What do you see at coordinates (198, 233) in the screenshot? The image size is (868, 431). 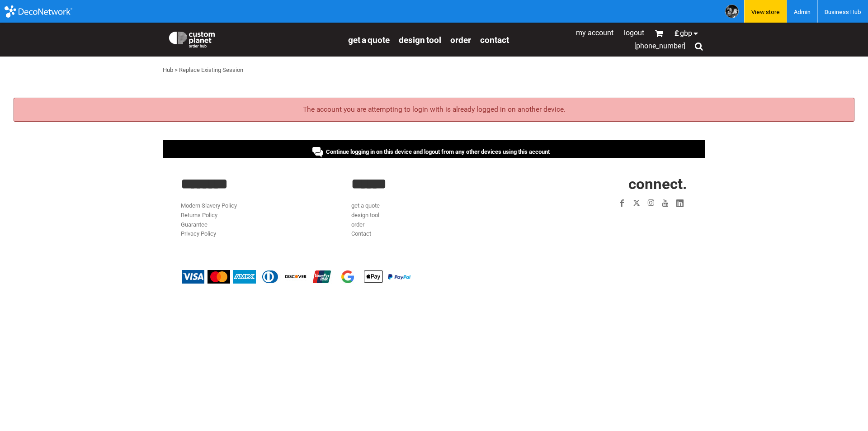 I see `a: Privacy Policy` at bounding box center [198, 233].